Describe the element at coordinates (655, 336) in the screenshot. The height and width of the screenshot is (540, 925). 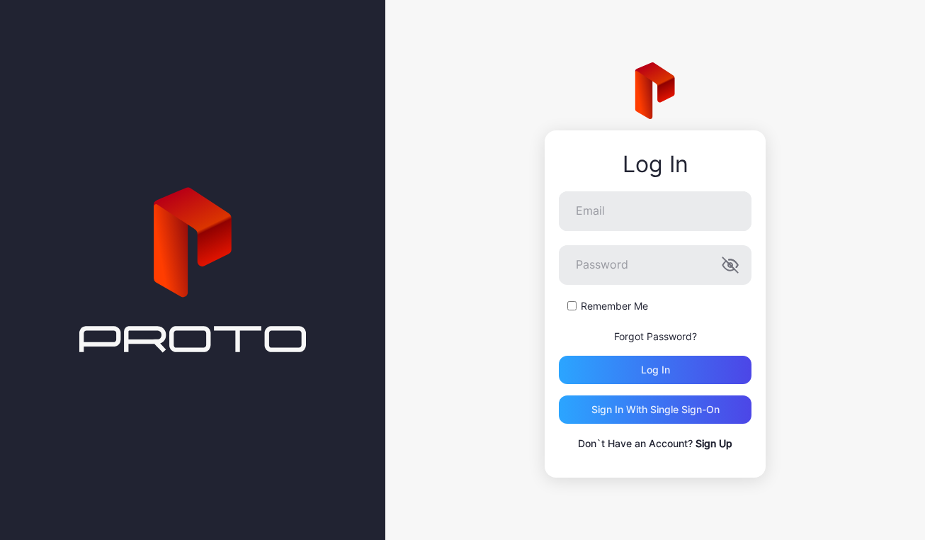
I see `a: Forgot Password?` at that location.